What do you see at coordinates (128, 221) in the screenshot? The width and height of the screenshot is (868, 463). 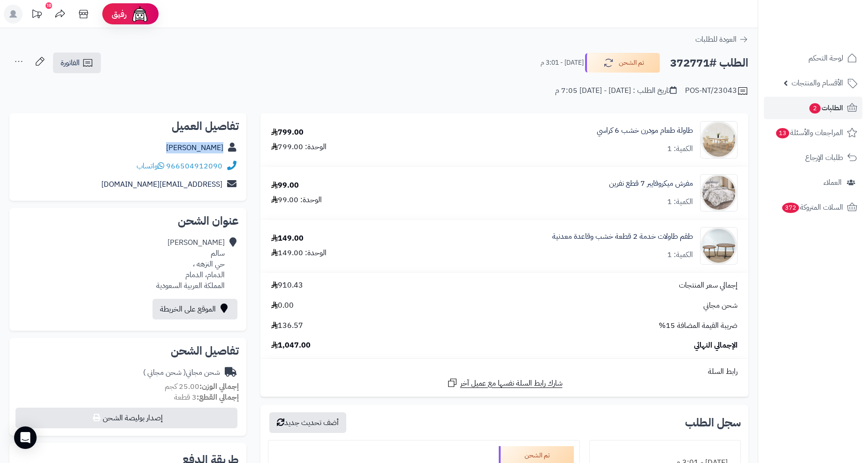 I see `h2: عنوان الشحن` at bounding box center [128, 221].